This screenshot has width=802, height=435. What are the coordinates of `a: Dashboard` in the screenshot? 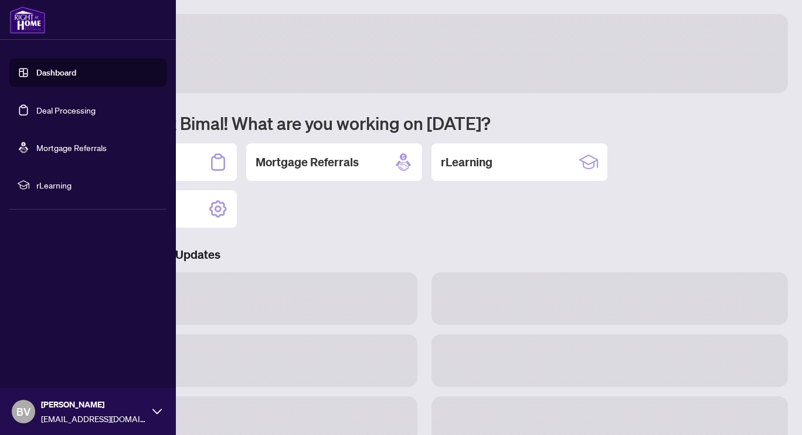 It's located at (56, 73).